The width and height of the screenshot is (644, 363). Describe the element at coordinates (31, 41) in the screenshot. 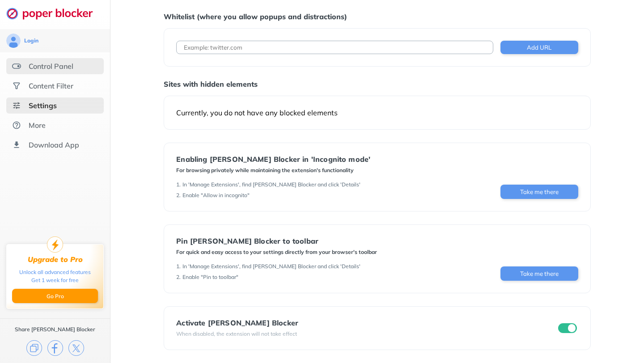

I see `div: Login` at that location.